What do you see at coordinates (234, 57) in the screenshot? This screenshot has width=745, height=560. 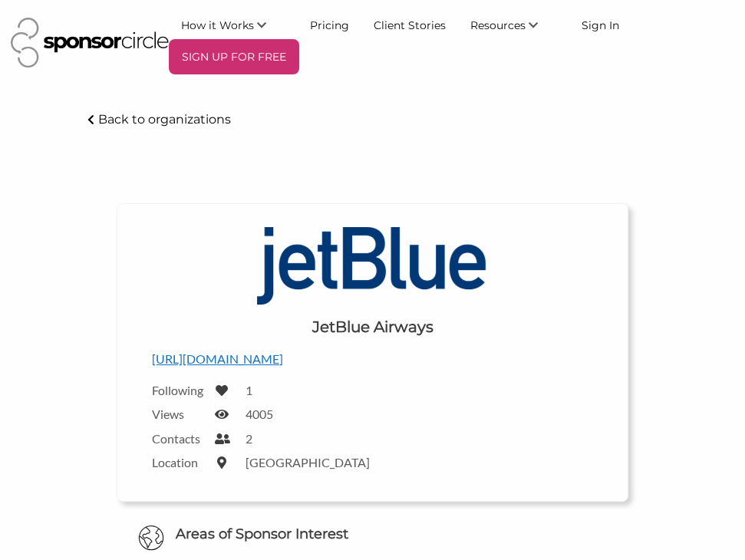 I see `p: SIGN UP FOR FREE` at bounding box center [234, 57].